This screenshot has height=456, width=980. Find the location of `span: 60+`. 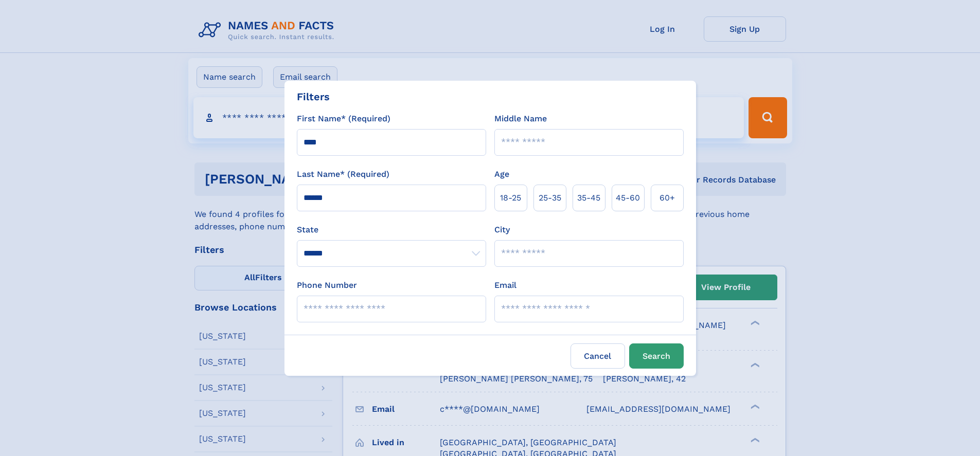

span: 60+ is located at coordinates (668, 198).